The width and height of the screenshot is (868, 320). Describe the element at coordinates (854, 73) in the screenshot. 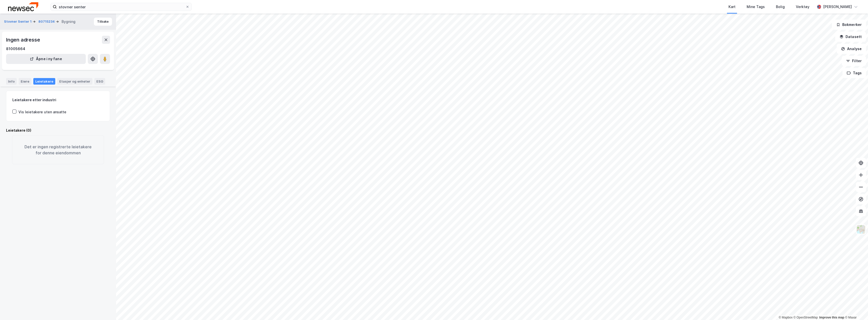

I see `button: Tags` at that location.